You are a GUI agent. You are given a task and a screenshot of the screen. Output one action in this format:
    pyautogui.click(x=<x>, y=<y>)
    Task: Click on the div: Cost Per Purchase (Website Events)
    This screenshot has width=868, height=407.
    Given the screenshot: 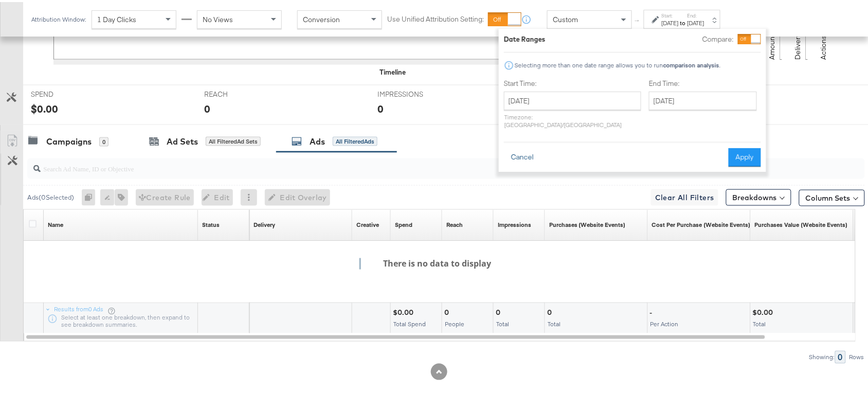 What is the action you would take?
    pyautogui.click(x=701, y=223)
    